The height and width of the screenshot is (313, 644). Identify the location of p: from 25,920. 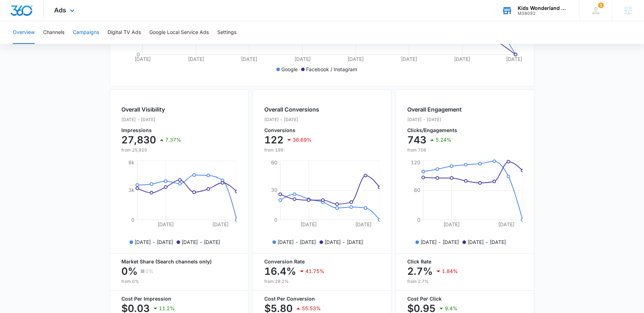
(151, 150).